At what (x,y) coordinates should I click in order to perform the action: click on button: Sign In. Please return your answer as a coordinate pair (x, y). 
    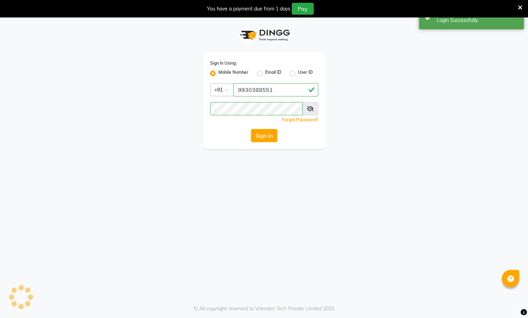
    Looking at the image, I should click on (264, 135).